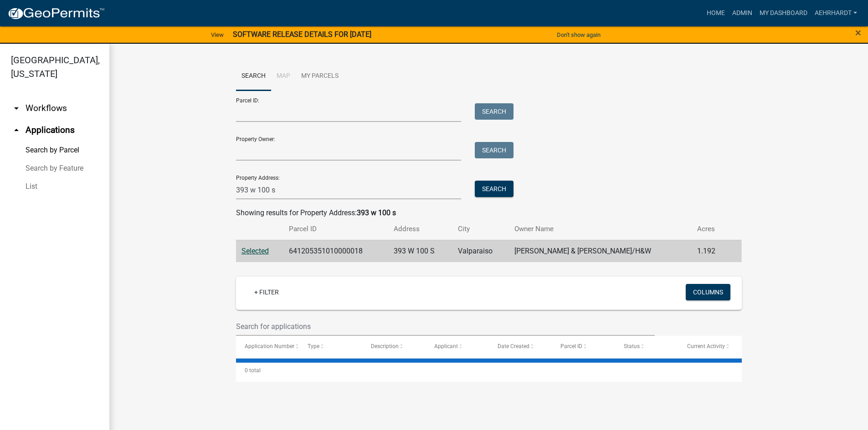  I want to click on button: Close, so click(858, 33).